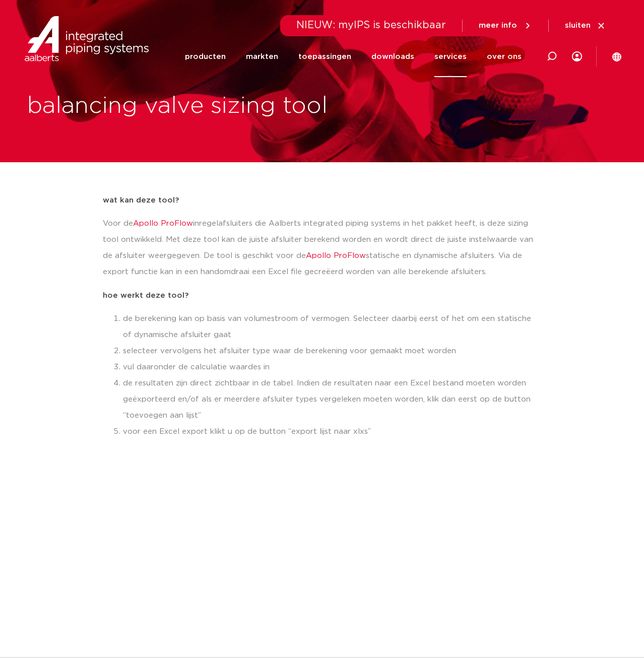 Image resolution: width=644 pixels, height=658 pixels. What do you see at coordinates (332, 351) in the screenshot?
I see `li: selecteer vervolgens het afsluiter type waar de berekening voor gemaakt moet worden` at bounding box center [332, 351].